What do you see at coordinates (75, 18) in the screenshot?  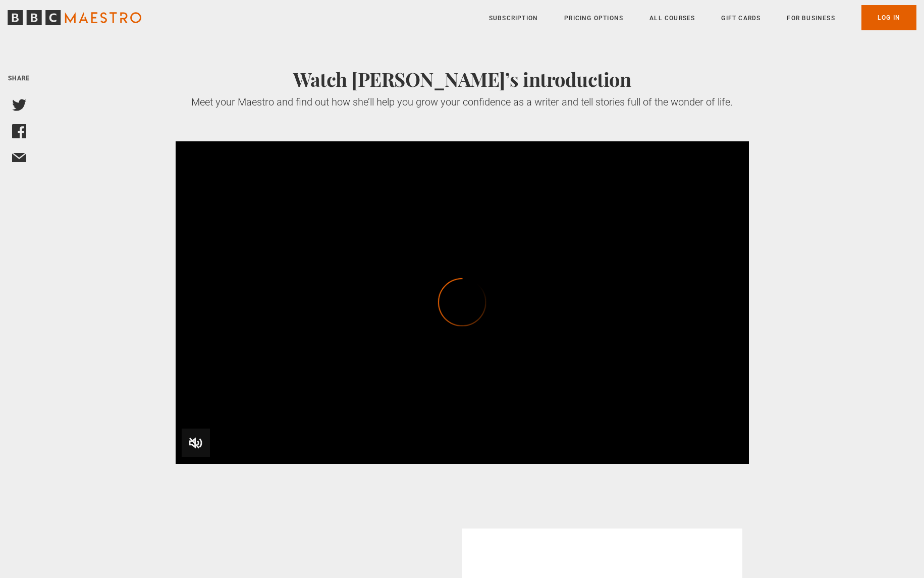 I see `a: BBC Maestro` at bounding box center [75, 18].